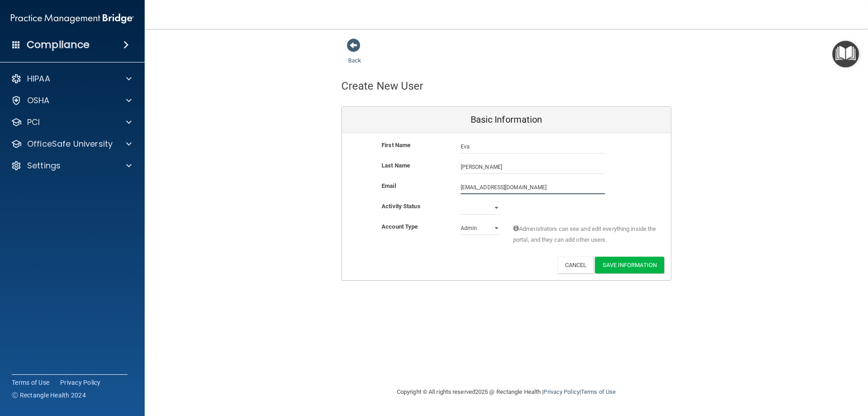  What do you see at coordinates (389, 185) in the screenshot?
I see `b: Email` at bounding box center [389, 185].